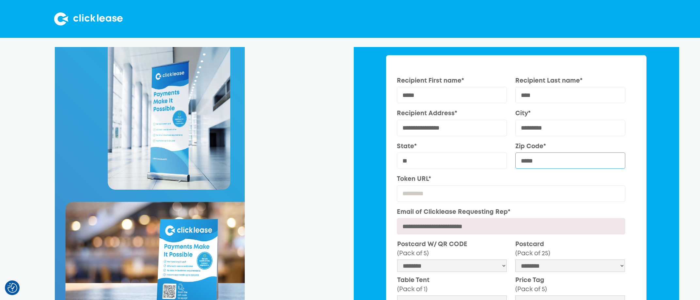 This screenshot has height=300, width=700. Describe the element at coordinates (451, 146) in the screenshot. I see `label: State*` at that location.